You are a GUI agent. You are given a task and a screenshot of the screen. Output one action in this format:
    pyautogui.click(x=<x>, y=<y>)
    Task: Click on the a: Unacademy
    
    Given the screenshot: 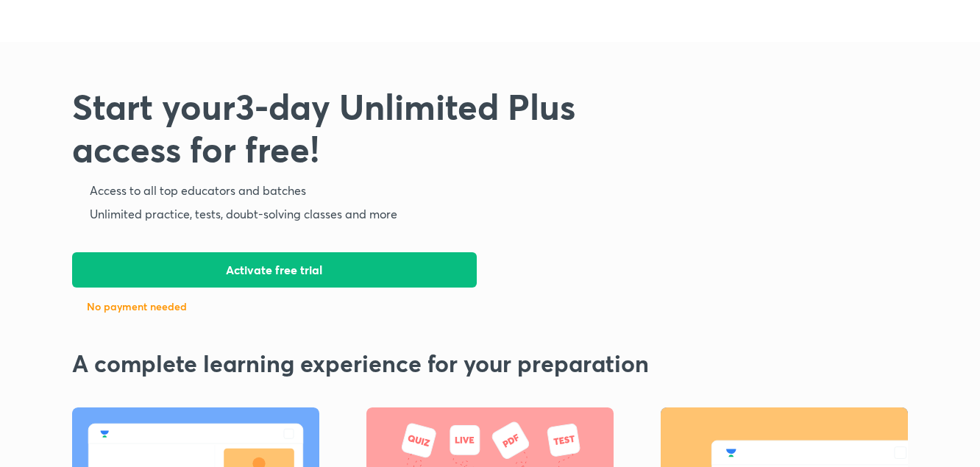 What is the action you would take?
    pyautogui.click(x=122, y=21)
    